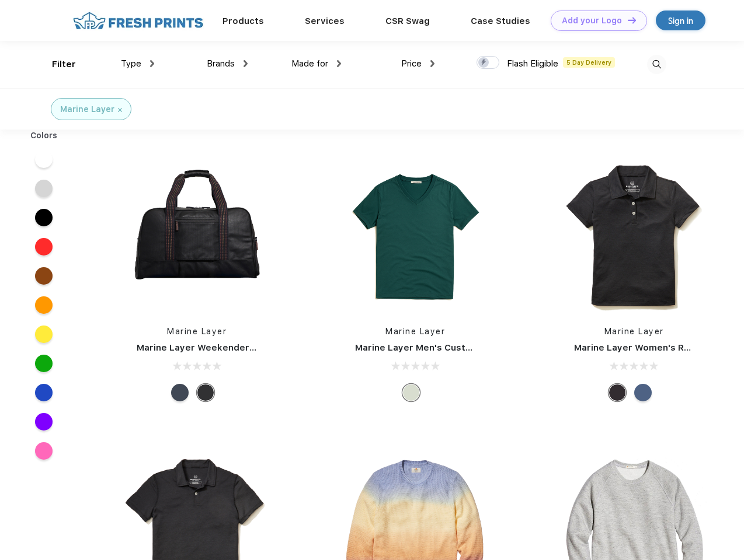  Describe the element at coordinates (44, 136) in the screenshot. I see `div: Colors` at that location.